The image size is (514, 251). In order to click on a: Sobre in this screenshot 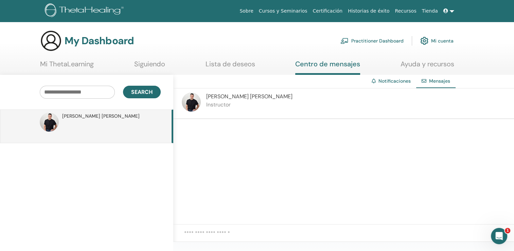, I will do `click(246, 11)`.